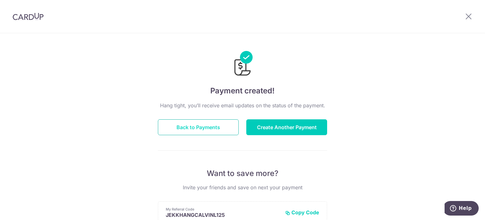 This screenshot has height=220, width=485. What do you see at coordinates (243, 187) in the screenshot?
I see `p: Invite your friends and save on next your payment` at bounding box center [243, 187].